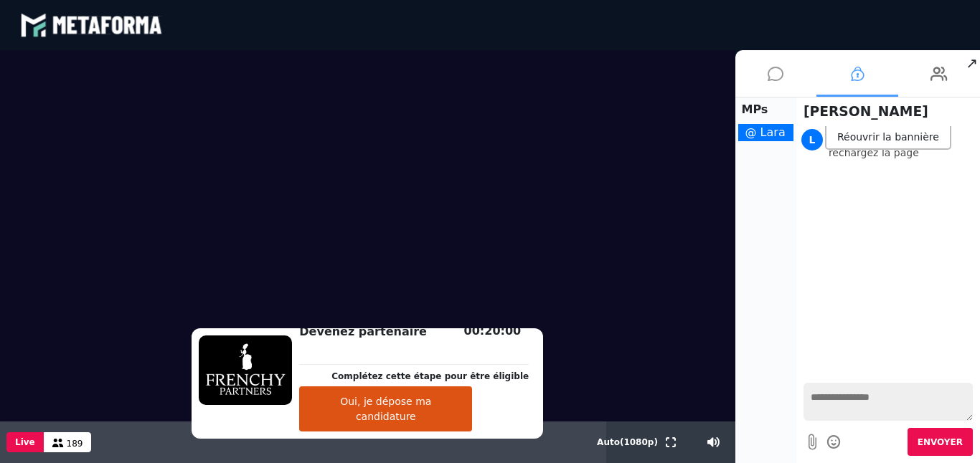 The height and width of the screenshot is (463, 980). I want to click on p: Complétez cette étape pour être éligible, so click(430, 377).